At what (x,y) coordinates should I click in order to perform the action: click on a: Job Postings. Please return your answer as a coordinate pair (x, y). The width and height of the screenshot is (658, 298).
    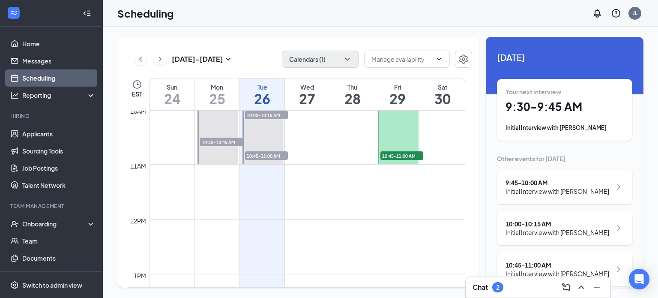
    Looking at the image, I should click on (59, 168).